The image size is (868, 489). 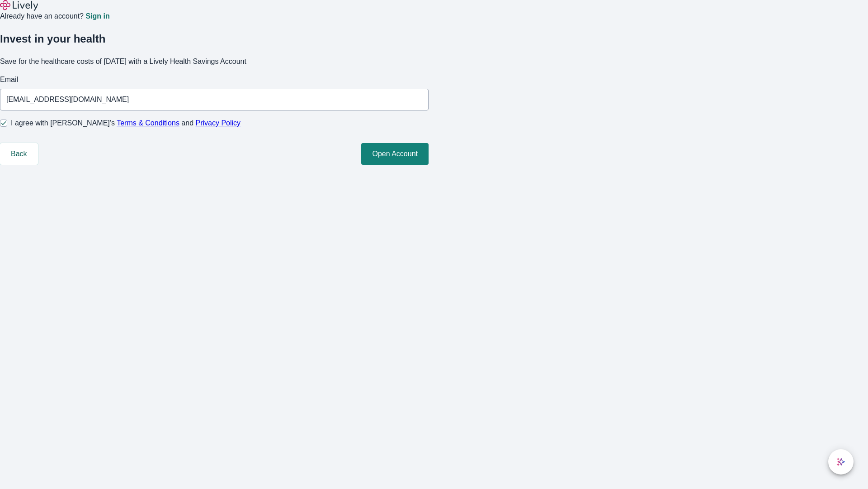 I want to click on a: Privacy Policy, so click(x=218, y=122).